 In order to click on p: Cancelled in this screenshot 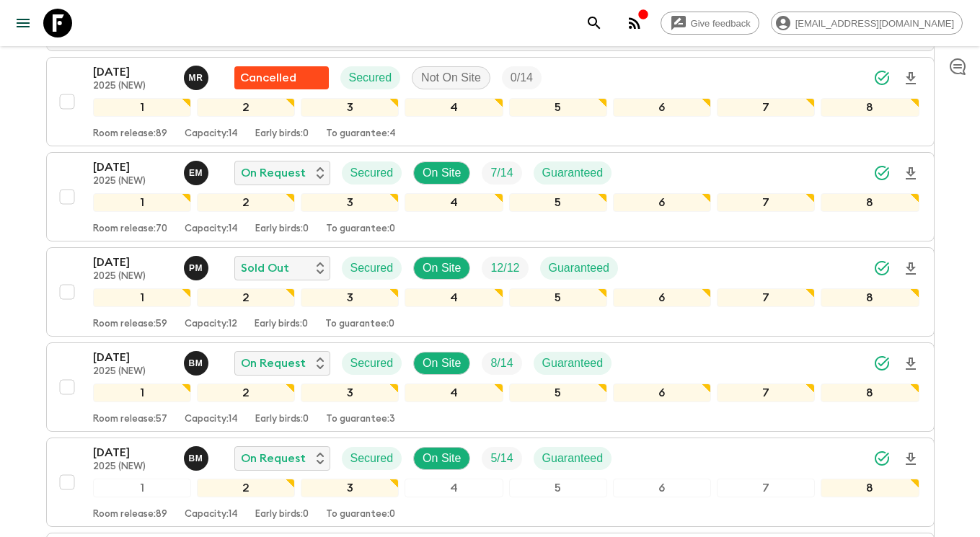, I will do `click(269, 78)`.